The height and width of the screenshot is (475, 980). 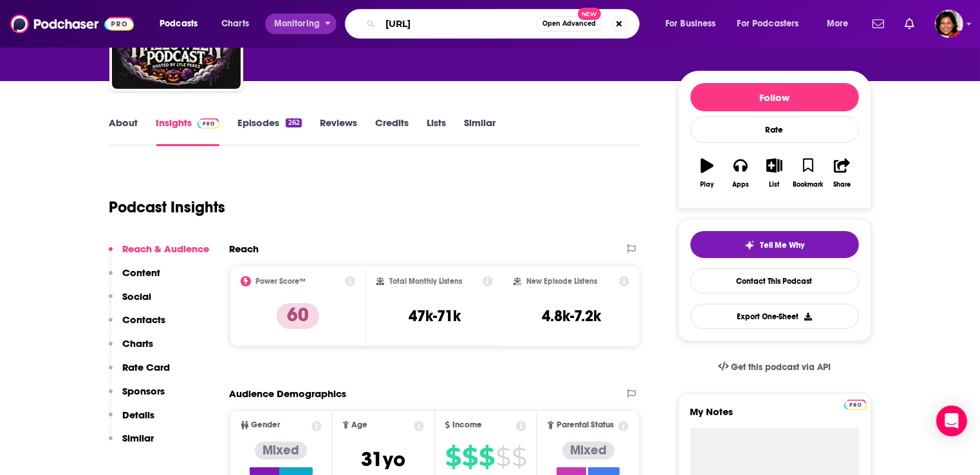 I want to click on h2: Audience Demographics, so click(x=288, y=393).